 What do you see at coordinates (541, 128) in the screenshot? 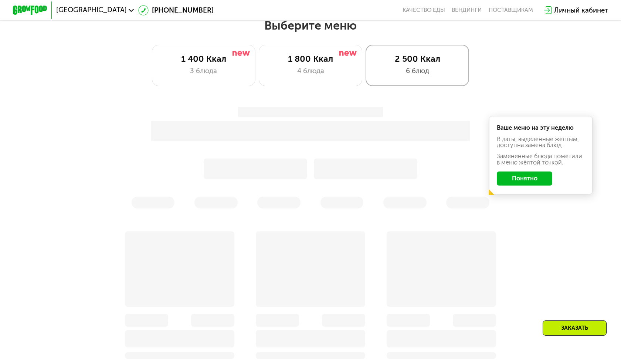
I see `div: Ваше меню на эту неделю` at bounding box center [541, 128].